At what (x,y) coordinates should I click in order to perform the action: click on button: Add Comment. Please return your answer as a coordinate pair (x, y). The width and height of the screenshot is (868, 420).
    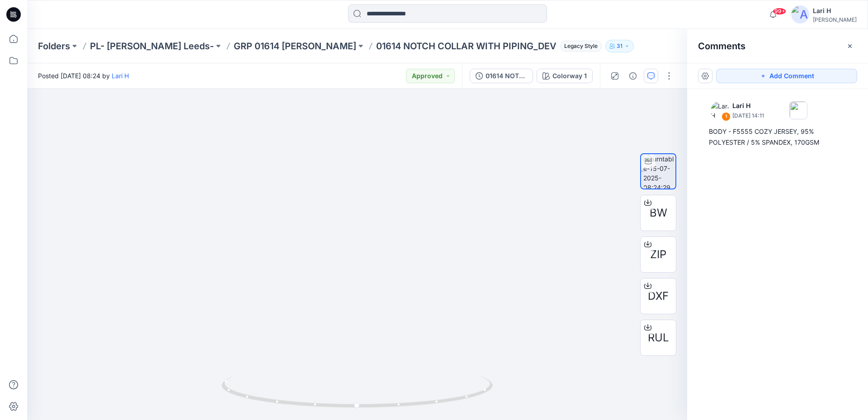
    Looking at the image, I should click on (787, 76).